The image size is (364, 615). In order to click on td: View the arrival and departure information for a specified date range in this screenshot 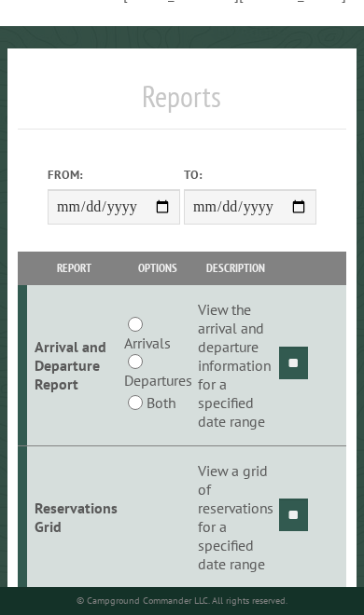, I will do `click(235, 366)`.